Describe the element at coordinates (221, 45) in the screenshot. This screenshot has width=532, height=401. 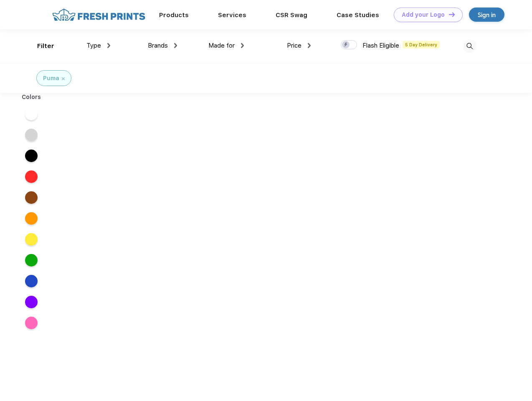
I see `span: Made for` at that location.